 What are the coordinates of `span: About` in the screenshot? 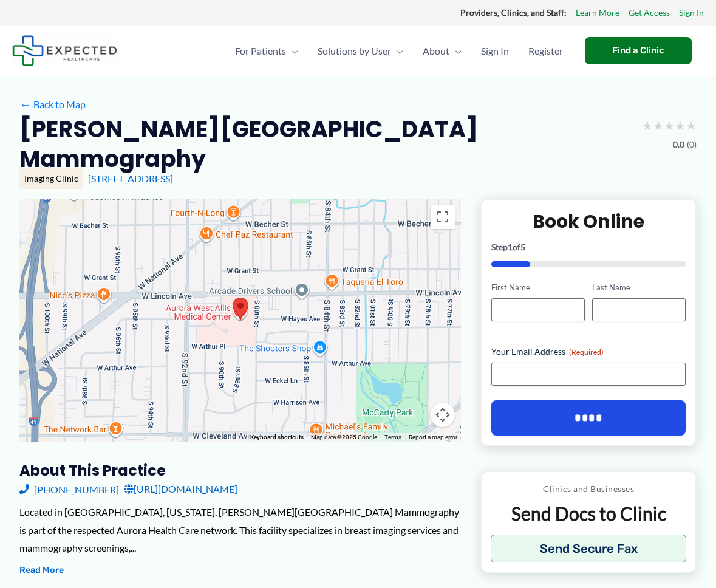 It's located at (436, 51).